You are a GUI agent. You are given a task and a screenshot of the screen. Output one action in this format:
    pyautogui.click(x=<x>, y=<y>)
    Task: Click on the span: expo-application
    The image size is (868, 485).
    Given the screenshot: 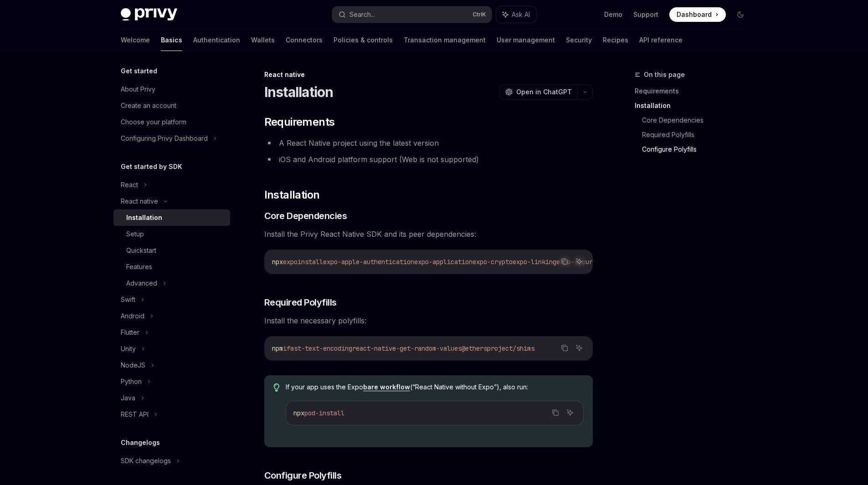 What is the action you would take?
    pyautogui.click(x=443, y=262)
    